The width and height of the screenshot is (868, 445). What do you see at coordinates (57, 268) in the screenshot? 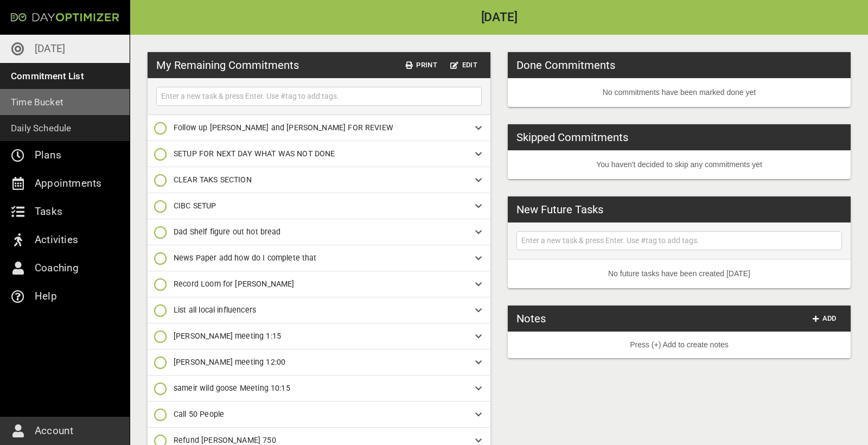
I see `p: Coaching` at bounding box center [57, 268].